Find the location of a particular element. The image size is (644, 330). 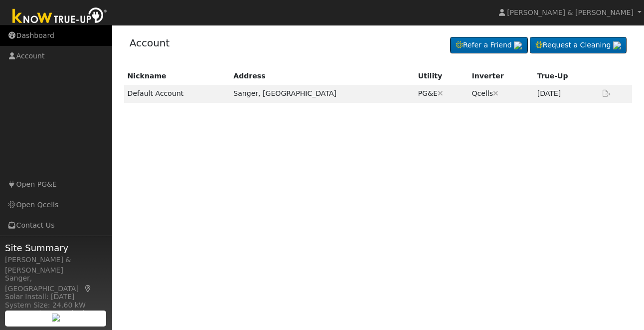

td: Default Account is located at coordinates (177, 93).